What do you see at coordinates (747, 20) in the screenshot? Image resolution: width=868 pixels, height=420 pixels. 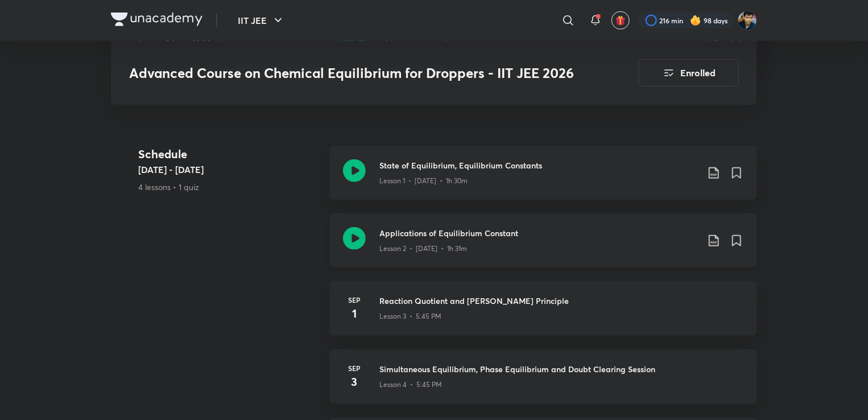 I see `img: SHREYANSH GUPTA` at bounding box center [747, 20].